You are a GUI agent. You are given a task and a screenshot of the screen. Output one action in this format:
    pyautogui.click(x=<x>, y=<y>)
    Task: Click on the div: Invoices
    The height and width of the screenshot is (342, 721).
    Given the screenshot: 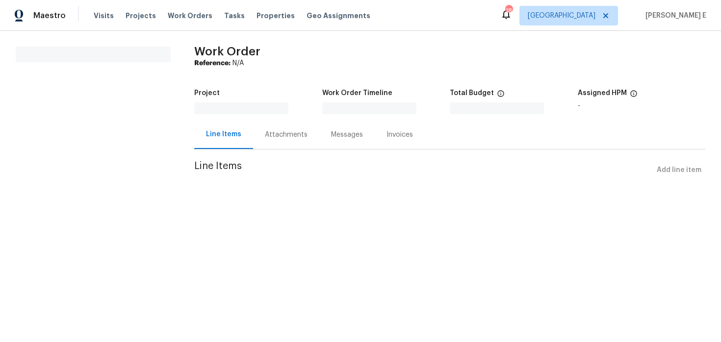 What is the action you would take?
    pyautogui.click(x=400, y=135)
    